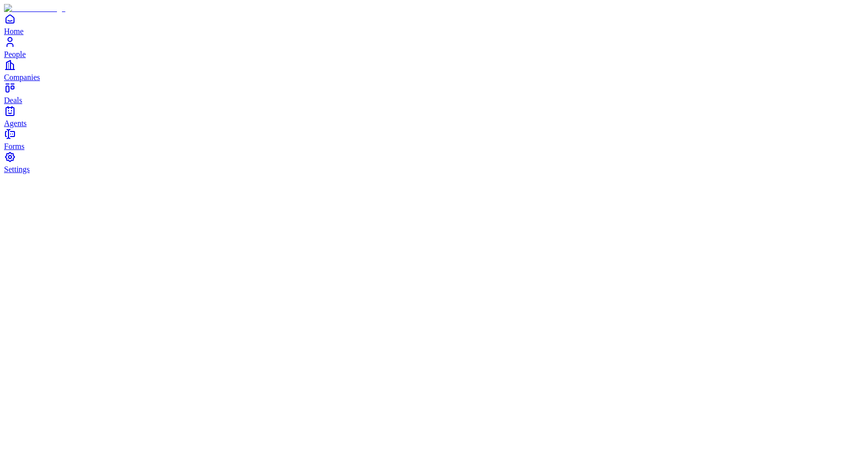  I want to click on span: Deals, so click(13, 100).